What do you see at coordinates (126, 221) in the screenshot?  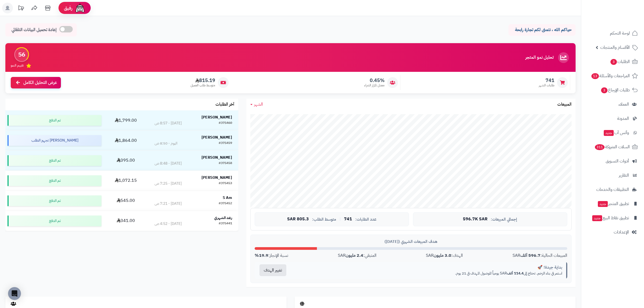 I see `td: 341.00` at bounding box center [126, 221].